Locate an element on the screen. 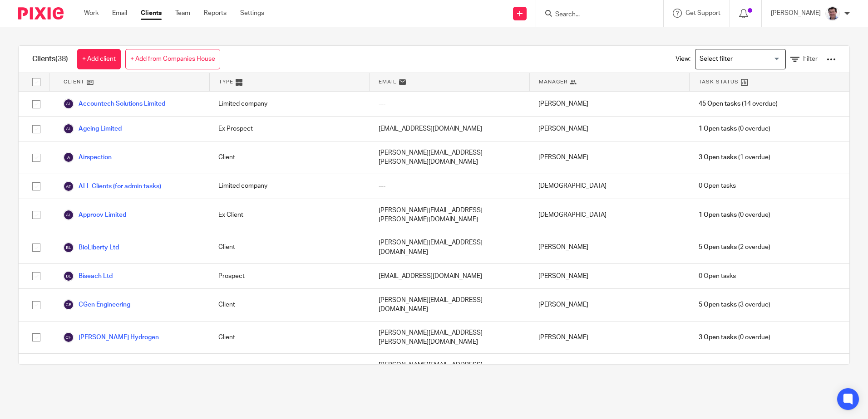  img: Facebook%20Profile%20picture%20(2).jpg is located at coordinates (832, 13).